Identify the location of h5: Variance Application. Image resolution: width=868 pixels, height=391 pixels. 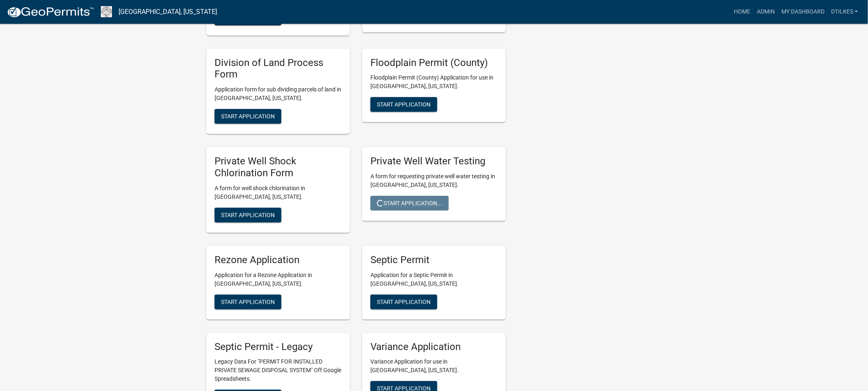
(434, 346).